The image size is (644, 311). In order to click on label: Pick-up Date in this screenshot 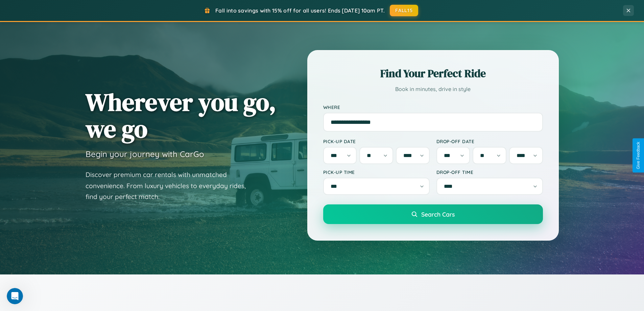, I will do `click(376, 141)`.